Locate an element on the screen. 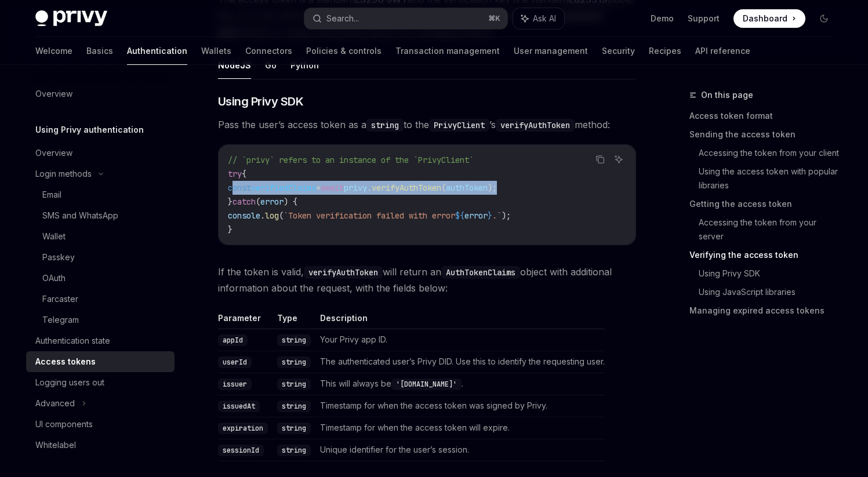  span: privy is located at coordinates (355, 188).